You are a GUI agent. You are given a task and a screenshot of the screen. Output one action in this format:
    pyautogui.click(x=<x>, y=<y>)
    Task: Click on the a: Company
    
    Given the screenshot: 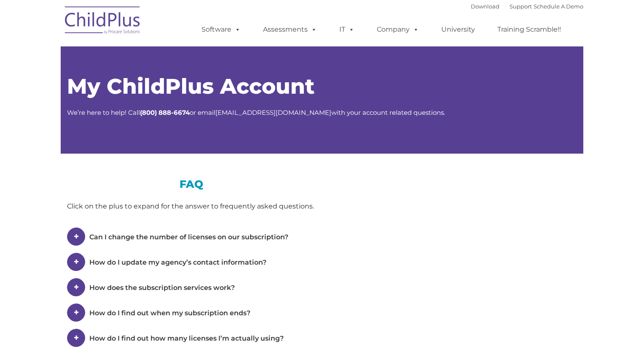 What is the action you would take?
    pyautogui.click(x=398, y=29)
    